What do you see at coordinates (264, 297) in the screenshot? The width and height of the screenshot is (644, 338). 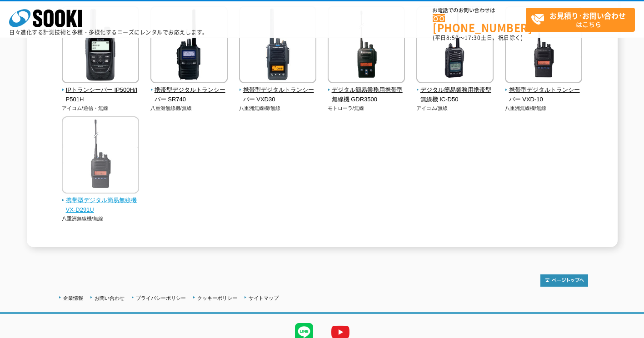 I see `a: サイトマップ` at bounding box center [264, 297].